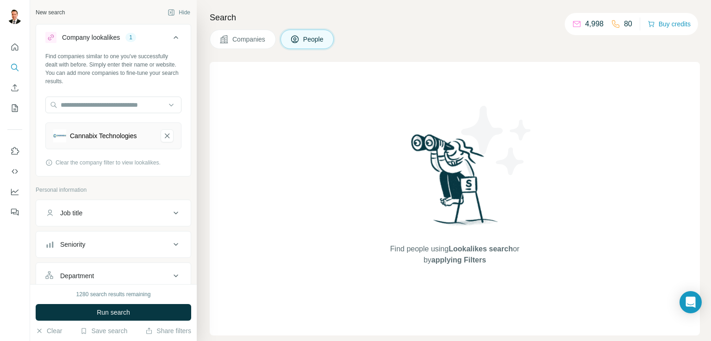  I want to click on button: Seniority, so click(113, 245).